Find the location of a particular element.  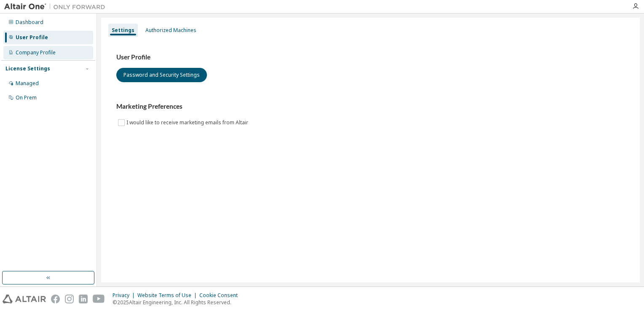

div: Website Terms of Use is located at coordinates (168, 295).